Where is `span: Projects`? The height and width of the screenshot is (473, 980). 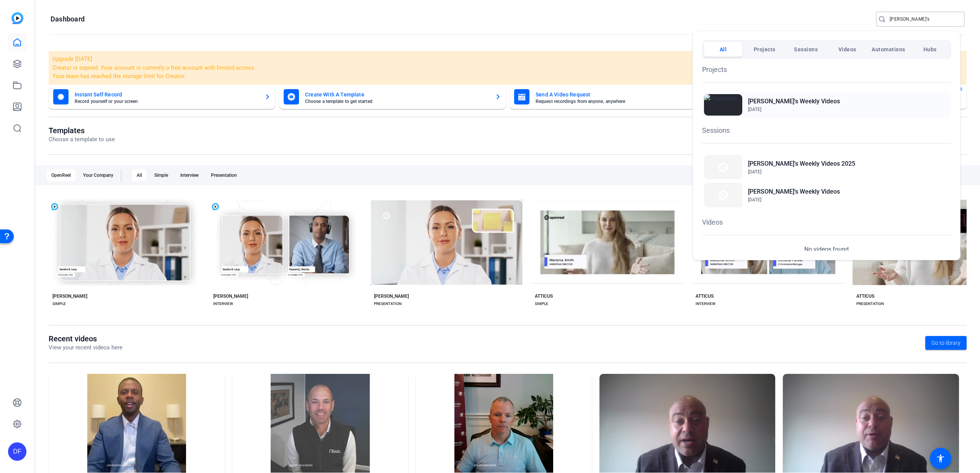 span: Projects is located at coordinates (764, 49).